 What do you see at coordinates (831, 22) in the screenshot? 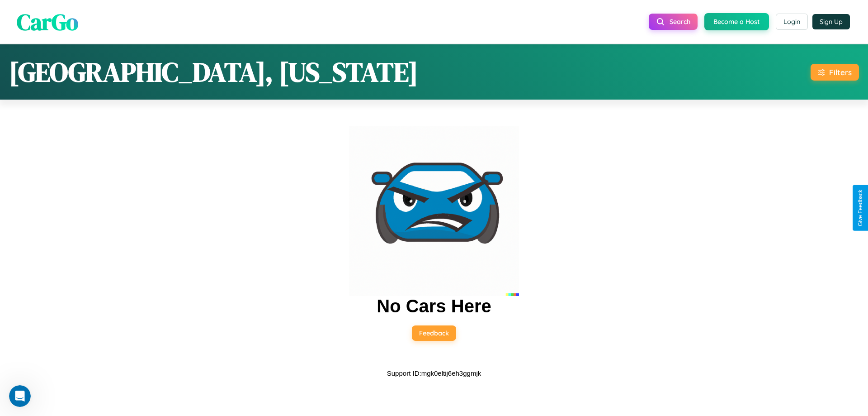
I see `button: Sign Up` at bounding box center [831, 22].